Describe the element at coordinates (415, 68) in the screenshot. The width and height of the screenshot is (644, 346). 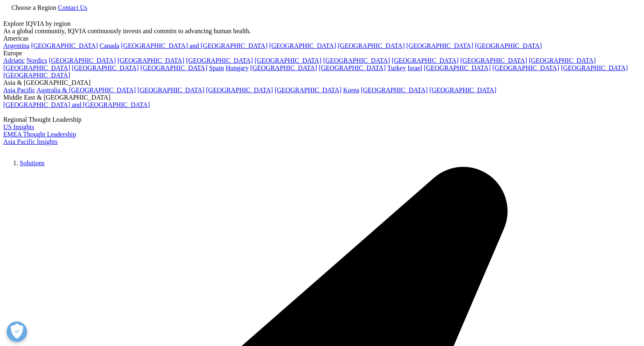
I see `a: Israel` at that location.